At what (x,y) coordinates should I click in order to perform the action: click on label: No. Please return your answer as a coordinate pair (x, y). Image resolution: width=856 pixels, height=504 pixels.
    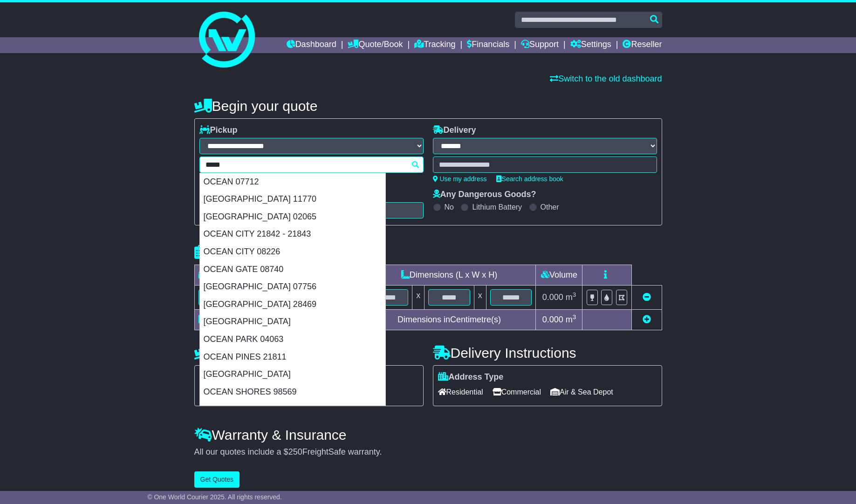
    Looking at the image, I should click on (449, 207).